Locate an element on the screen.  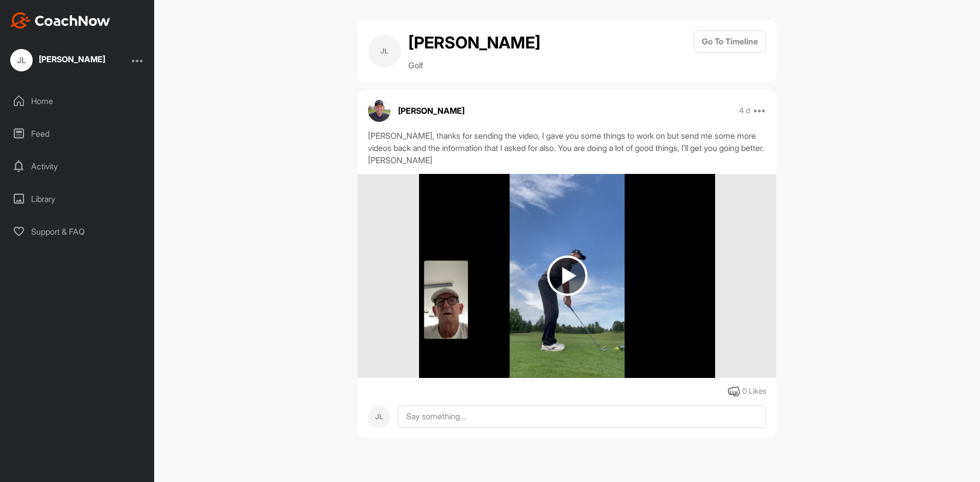
div: Feed is located at coordinates (77, 134).